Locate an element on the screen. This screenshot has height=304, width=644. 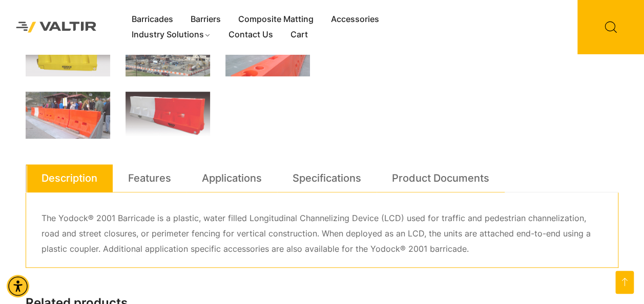
a: Barricades is located at coordinates (152, 20).